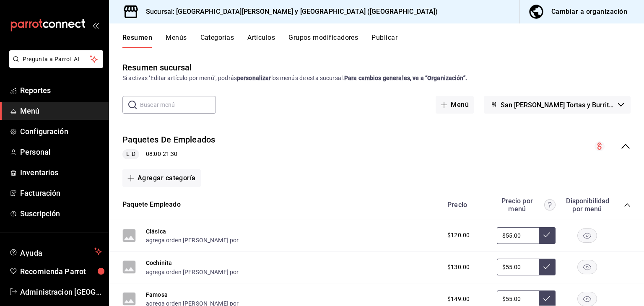  What do you see at coordinates (458, 235) in the screenshot?
I see `span: $120.00` at bounding box center [458, 235].